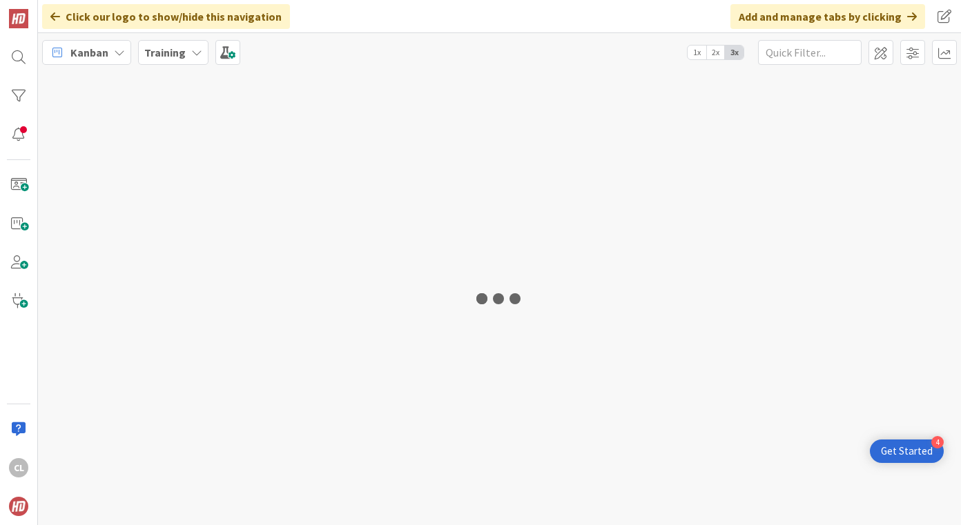 This screenshot has width=961, height=525. Describe the element at coordinates (19, 506) in the screenshot. I see `img: avatar` at that location.